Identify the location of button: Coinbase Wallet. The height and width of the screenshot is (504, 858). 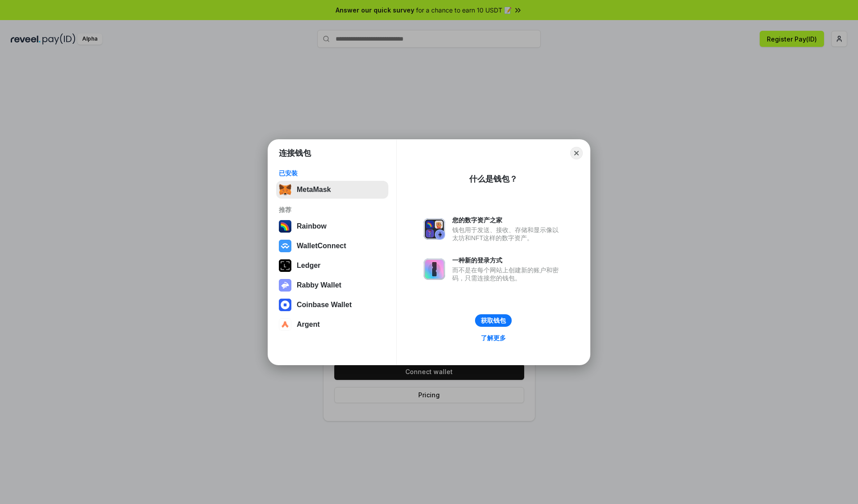
(332, 305).